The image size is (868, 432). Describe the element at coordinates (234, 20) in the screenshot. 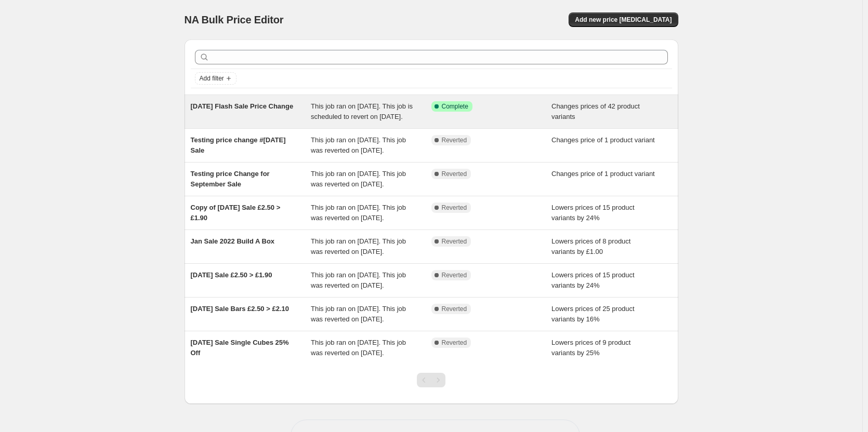

I see `span: NA Bulk Price Editor` at that location.